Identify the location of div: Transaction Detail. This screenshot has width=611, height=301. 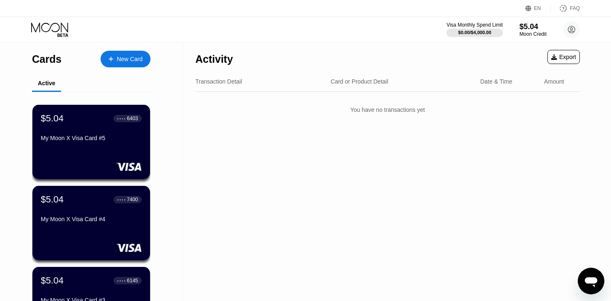
(219, 81).